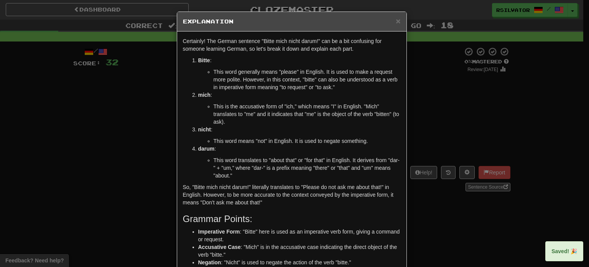 This screenshot has height=267, width=589. What do you see at coordinates (564, 251) in the screenshot?
I see `div: Saved! 🎉` at bounding box center [564, 251].